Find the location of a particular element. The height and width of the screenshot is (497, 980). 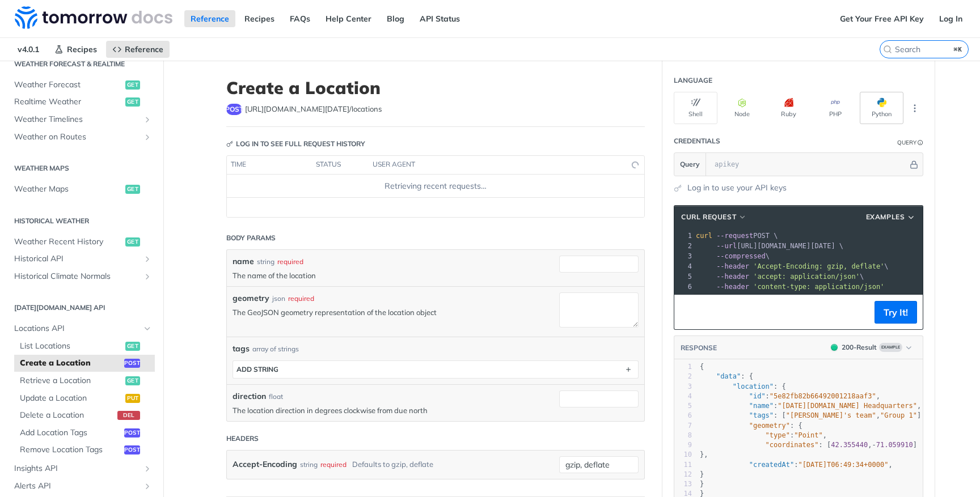

a: Historical APIShow subpages for Historical API is located at coordinates (82, 259).